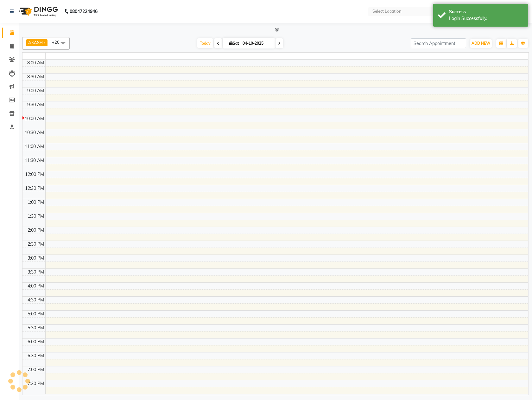  What do you see at coordinates (36, 230) in the screenshot?
I see `div: 2:00 PM` at bounding box center [36, 230].